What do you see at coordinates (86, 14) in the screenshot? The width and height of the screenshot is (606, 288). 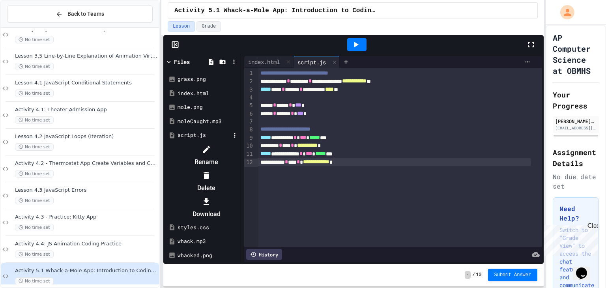 I see `span: Back to Teams` at bounding box center [86, 14].